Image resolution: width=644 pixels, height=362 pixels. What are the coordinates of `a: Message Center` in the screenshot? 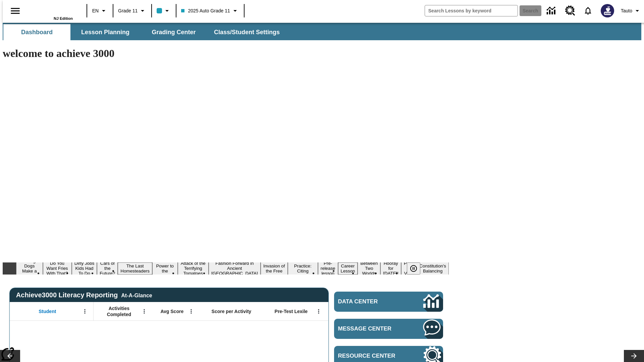 It's located at (388, 329).